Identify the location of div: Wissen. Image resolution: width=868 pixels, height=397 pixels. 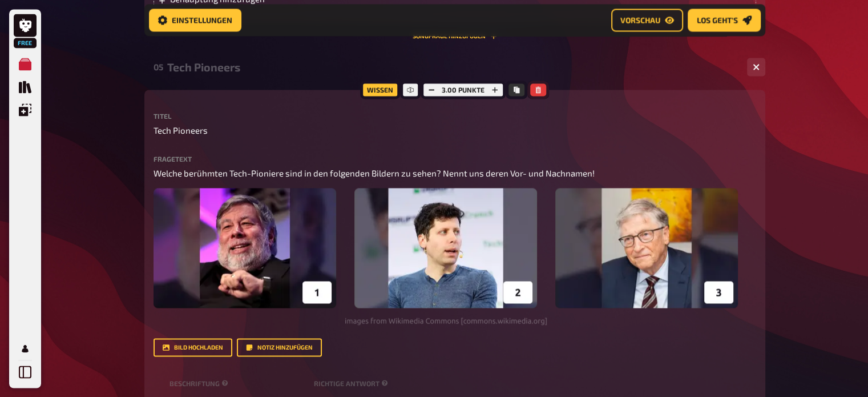
(380, 89).